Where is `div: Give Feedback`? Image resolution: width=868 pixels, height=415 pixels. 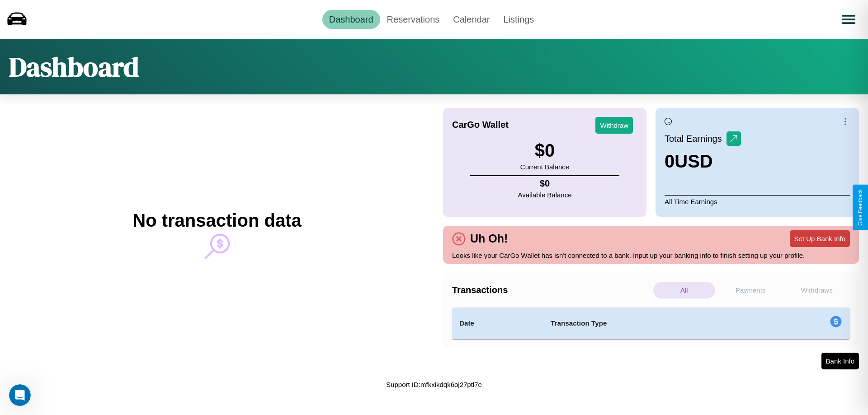
div: Give Feedback is located at coordinates (860, 208).